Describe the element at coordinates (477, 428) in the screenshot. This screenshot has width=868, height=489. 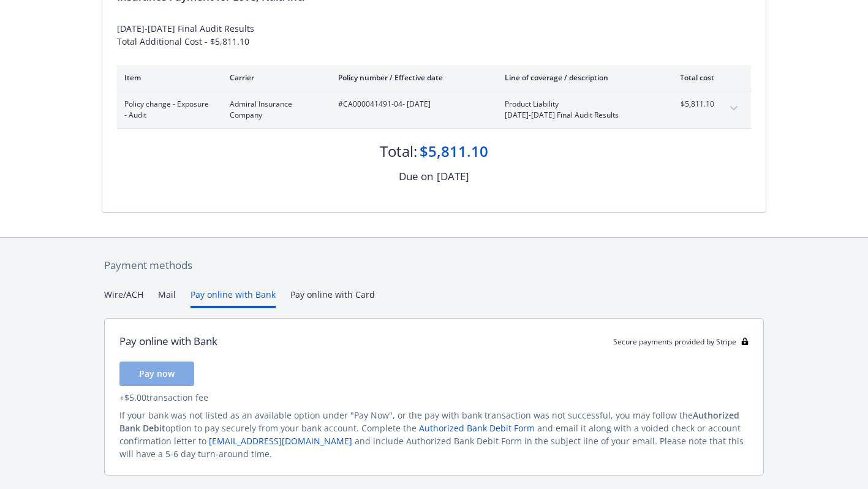
I see `a: Authorized Bank Debit Form` at that location.